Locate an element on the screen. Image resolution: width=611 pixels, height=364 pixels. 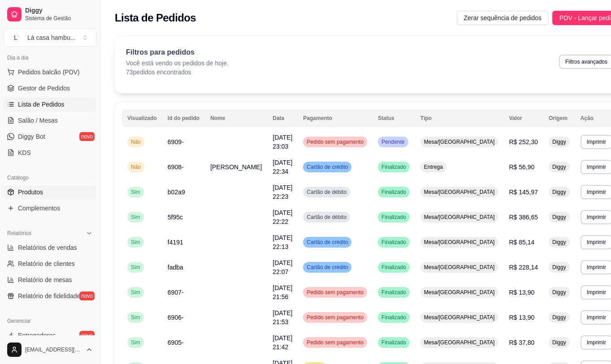
span: Pendente is located at coordinates (393, 142).